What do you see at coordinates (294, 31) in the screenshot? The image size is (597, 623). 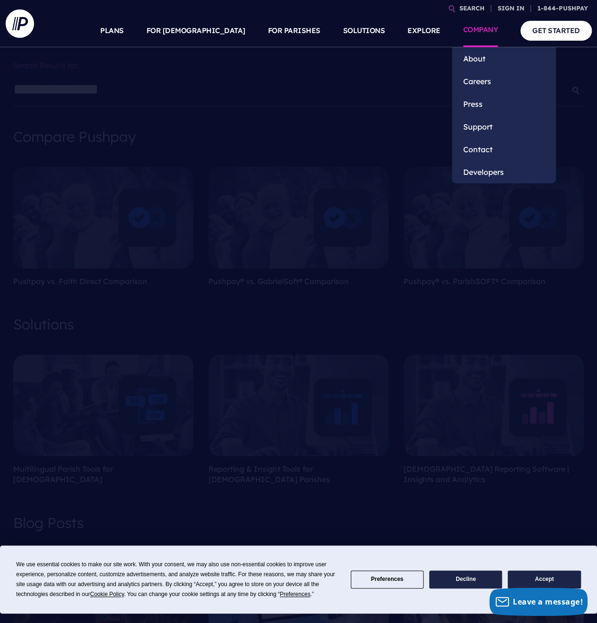 I see `a: FOR PARISHES` at bounding box center [294, 31].